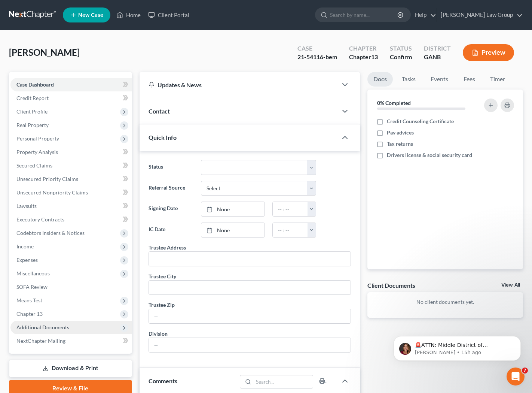  I want to click on a: Case Dashboard, so click(71, 85).